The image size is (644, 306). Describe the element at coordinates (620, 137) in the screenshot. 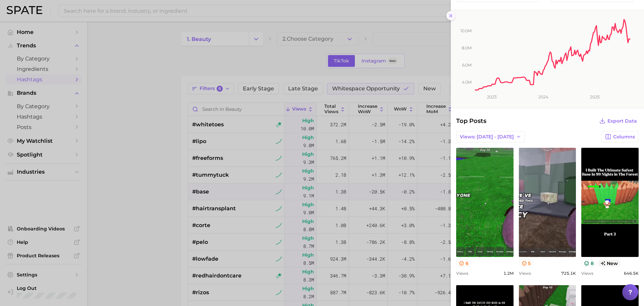

I see `button: Columns` at that location.